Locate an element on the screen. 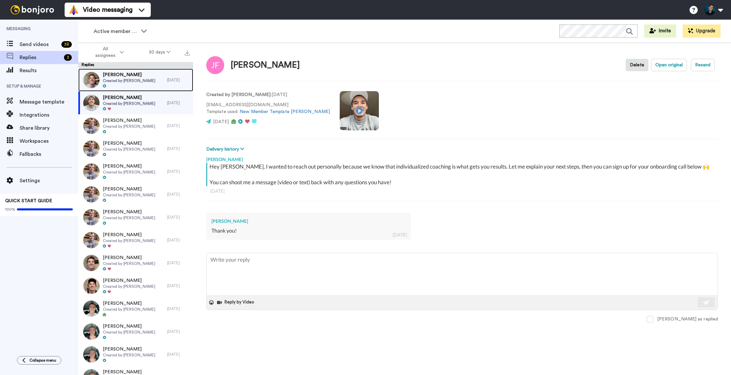  button: 30 days is located at coordinates (160, 52).